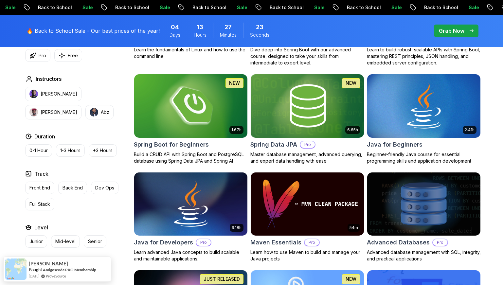 Image resolution: width=503 pixels, height=285 pixels. I want to click on h2: Track, so click(41, 174).